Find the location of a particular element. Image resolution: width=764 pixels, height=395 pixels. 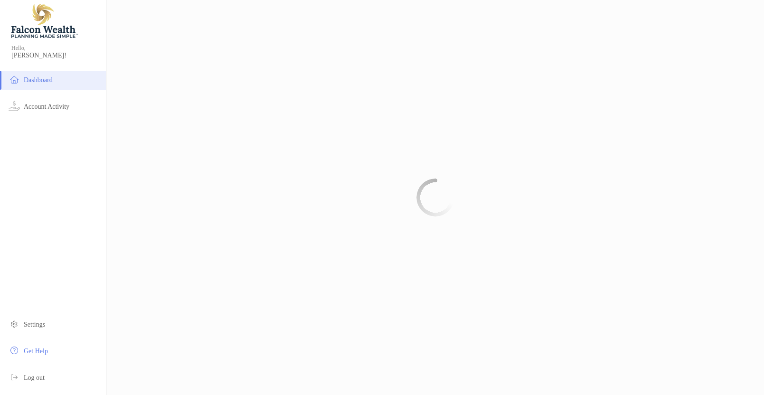

img: logout icon is located at coordinates (14, 377).